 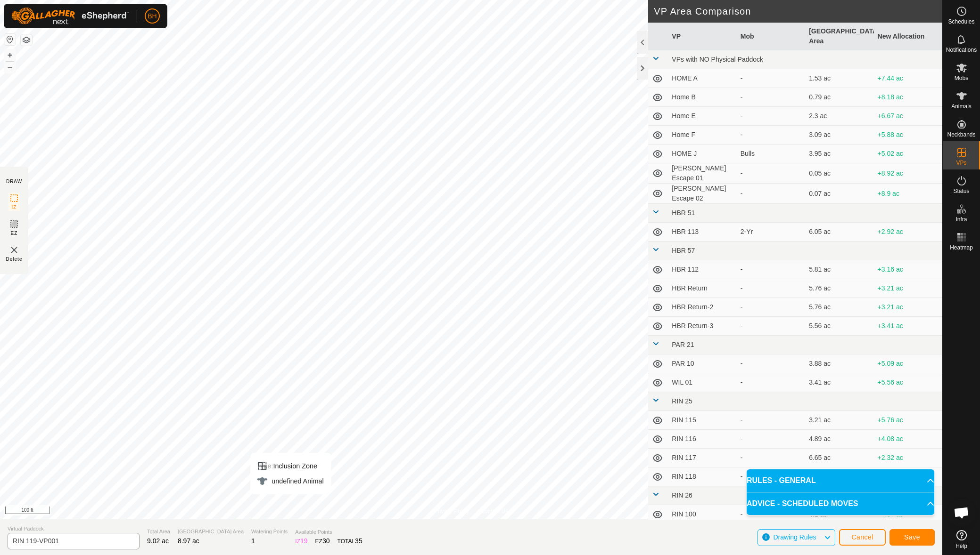 I want to click on button: Reset Map, so click(x=10, y=39).